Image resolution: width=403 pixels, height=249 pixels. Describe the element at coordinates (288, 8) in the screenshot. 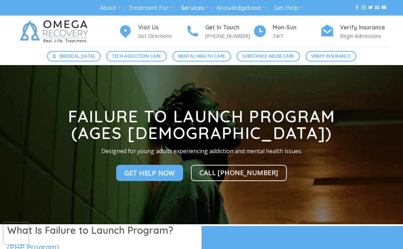

I see `a: Get Help` at that location.